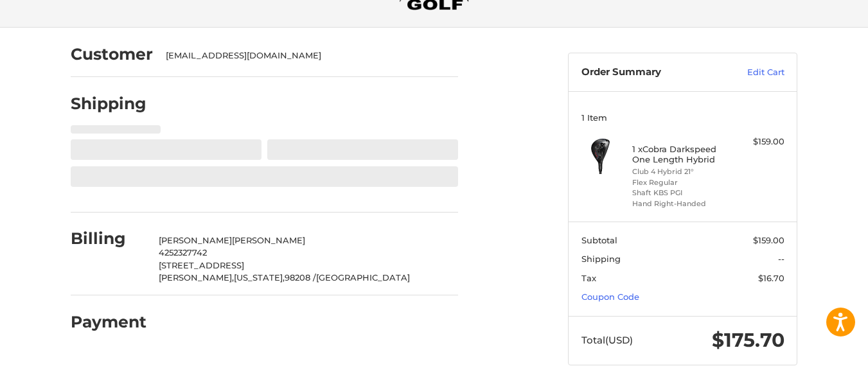 This screenshot has width=868, height=375. What do you see at coordinates (108, 238) in the screenshot?
I see `h2: Billing` at bounding box center [108, 238].